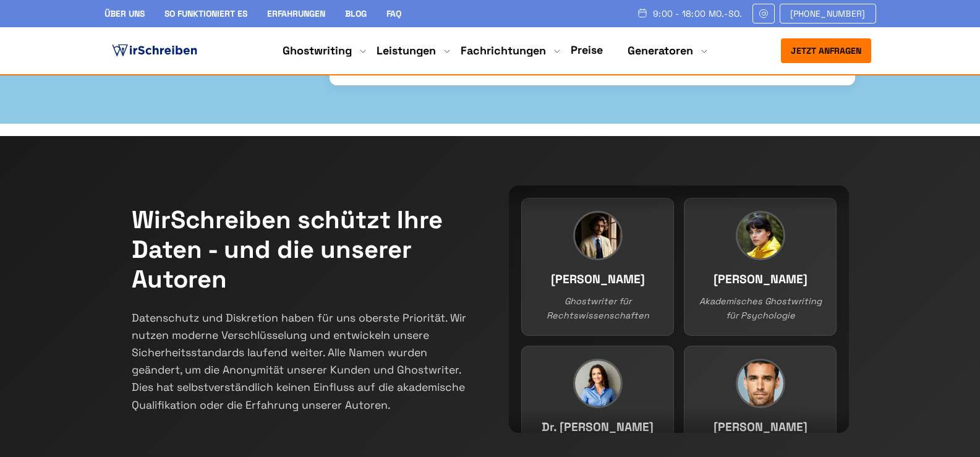 The image size is (980, 457). I want to click on a: So funktioniert es, so click(206, 14).